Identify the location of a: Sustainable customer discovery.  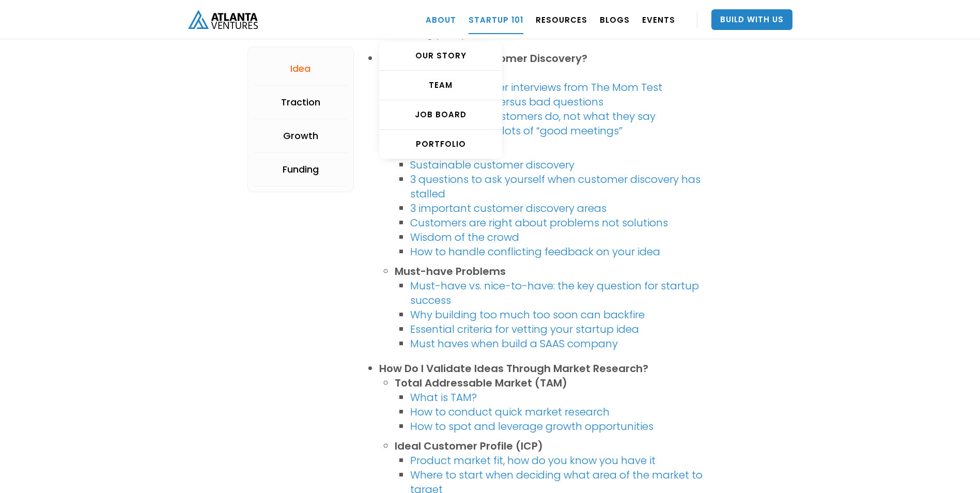
(492, 165).